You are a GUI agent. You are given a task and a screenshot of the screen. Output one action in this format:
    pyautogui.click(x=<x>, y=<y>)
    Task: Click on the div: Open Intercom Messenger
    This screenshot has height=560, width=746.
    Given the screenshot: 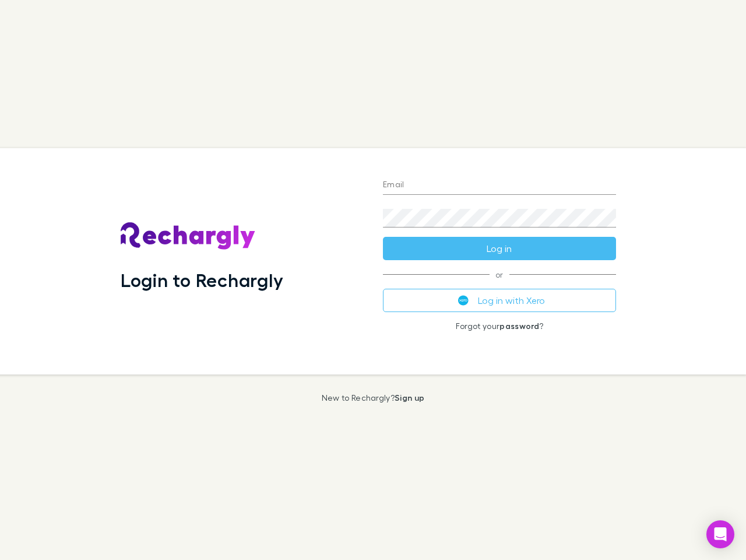 What is the action you would take?
    pyautogui.click(x=721, y=534)
    